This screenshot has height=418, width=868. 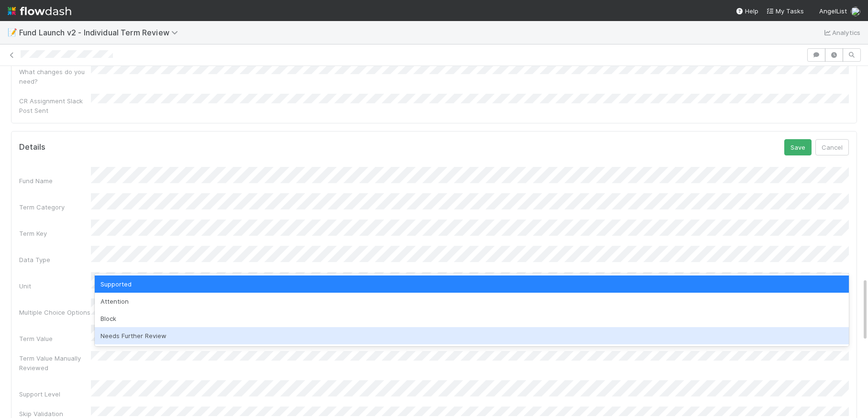 I want to click on div: Fund Name, so click(x=55, y=181).